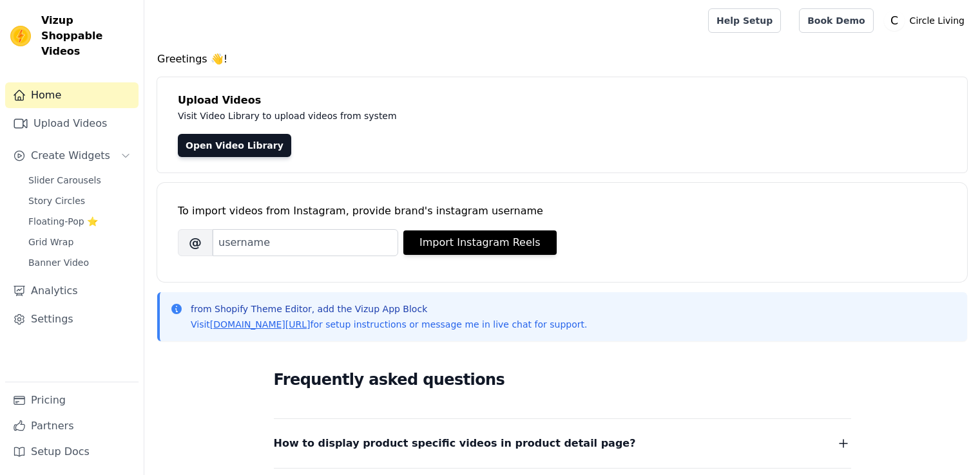 The width and height of the screenshot is (980, 475). I want to click on a: Grid Wrap, so click(79, 242).